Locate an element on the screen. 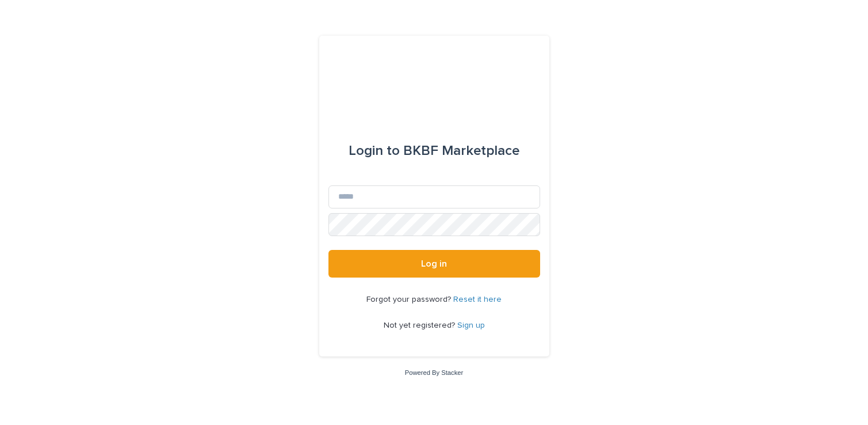 The height and width of the screenshot is (425, 868). button: Log in is located at coordinates (435, 264).